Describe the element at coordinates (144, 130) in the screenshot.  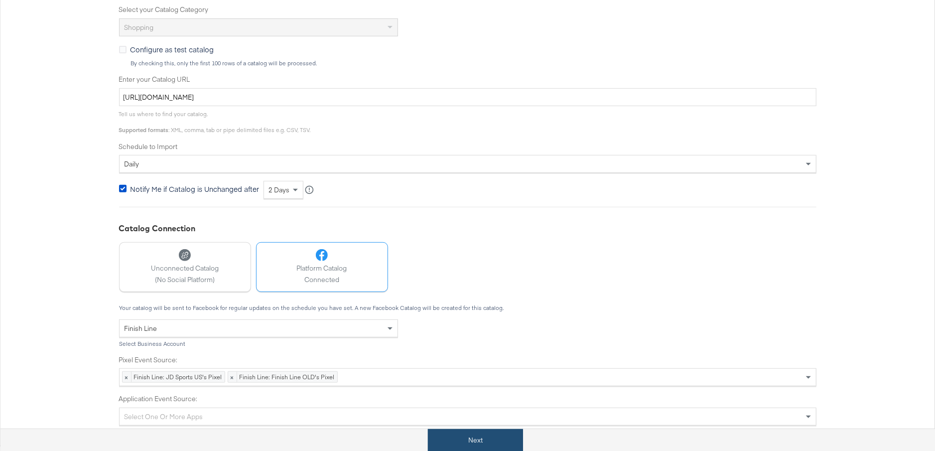
I see `strong: Supported formats` at that location.